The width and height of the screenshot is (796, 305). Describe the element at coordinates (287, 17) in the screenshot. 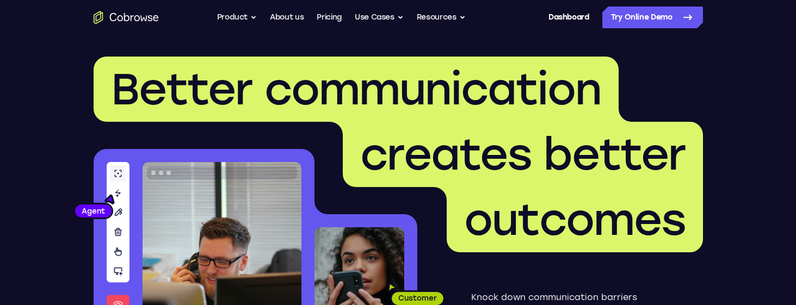

I see `a: About us` at that location.